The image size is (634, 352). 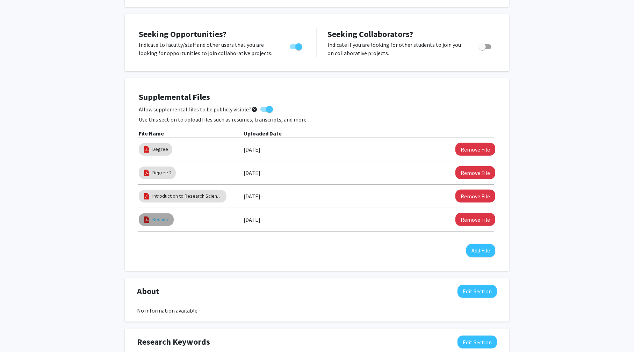 What do you see at coordinates (173, 342) in the screenshot?
I see `span: Research Keywords` at bounding box center [173, 342].